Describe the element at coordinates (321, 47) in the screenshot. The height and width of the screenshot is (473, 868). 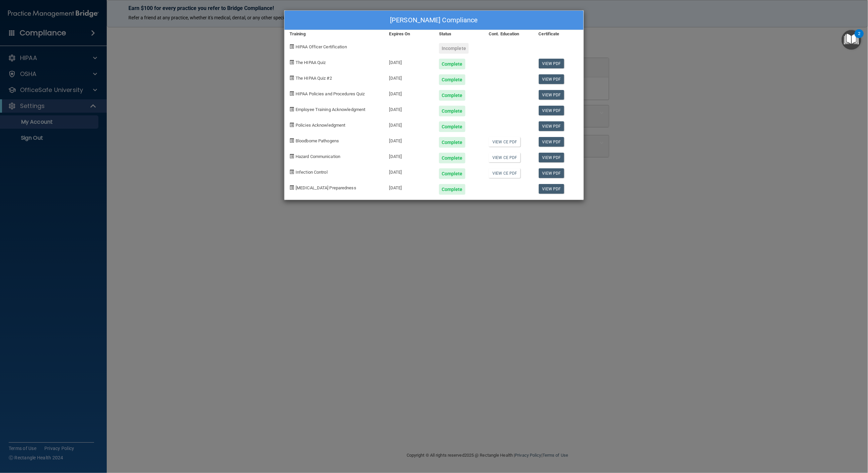
I see `span: HIPAA Officer Certification` at that location.